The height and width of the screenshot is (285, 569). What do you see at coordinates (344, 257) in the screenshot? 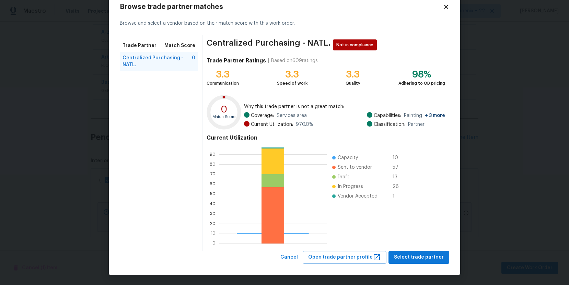
I see `span: Open trade partner profile` at bounding box center [344, 257].